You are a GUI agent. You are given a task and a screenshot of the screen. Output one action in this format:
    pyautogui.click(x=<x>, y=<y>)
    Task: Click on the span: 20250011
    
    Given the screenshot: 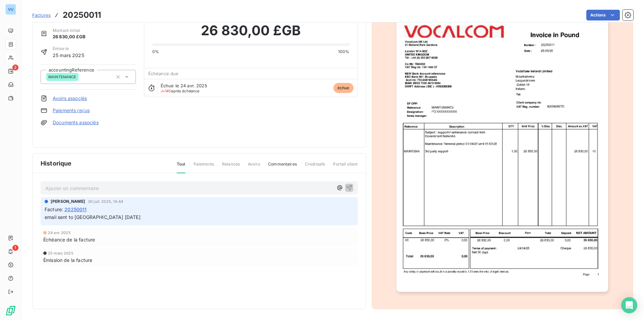 What is the action you would take?
    pyautogui.click(x=76, y=209)
    